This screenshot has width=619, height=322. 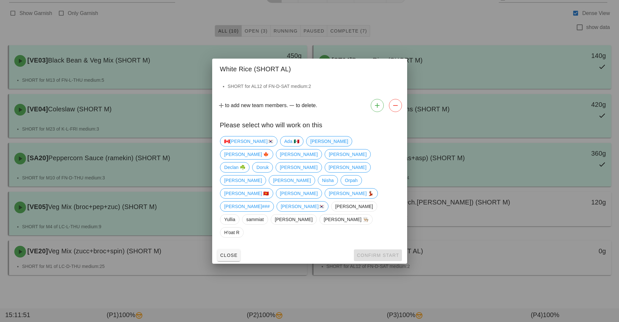 I want to click on button: Close, so click(x=229, y=255).